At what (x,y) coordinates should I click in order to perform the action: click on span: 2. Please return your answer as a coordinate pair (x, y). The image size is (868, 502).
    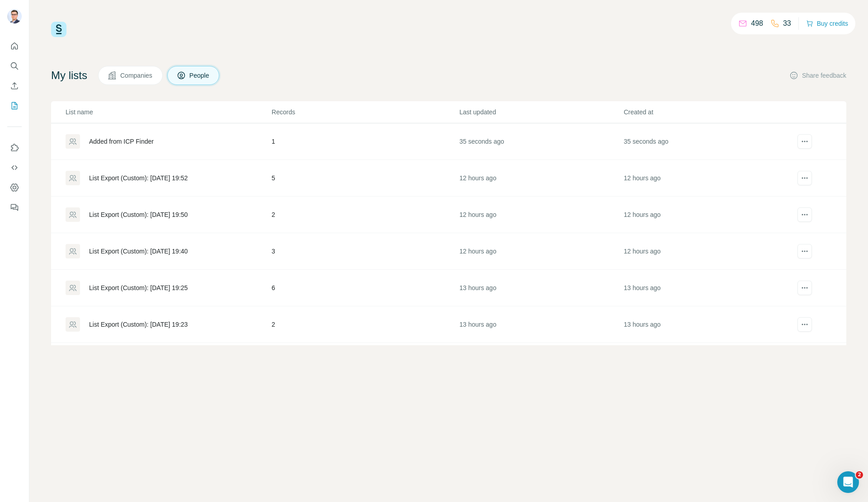
    Looking at the image, I should click on (860, 475).